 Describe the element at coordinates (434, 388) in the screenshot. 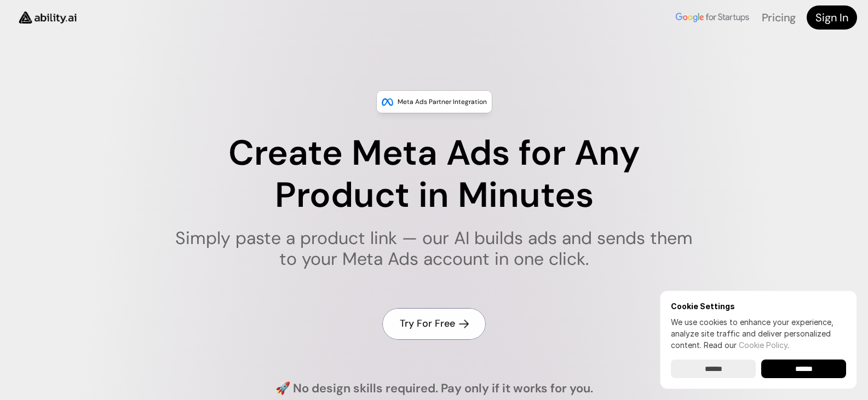

I see `h4: 🚀 No design skills required. Pay only if it works for you.` at that location.